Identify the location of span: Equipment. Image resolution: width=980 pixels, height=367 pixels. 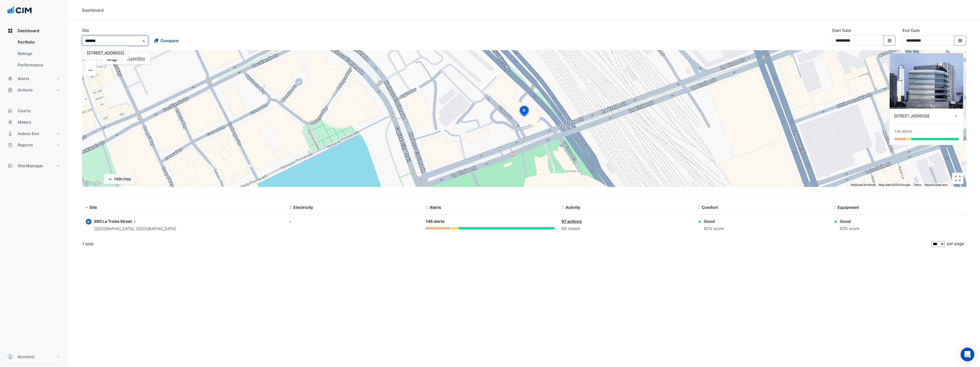
(848, 207).